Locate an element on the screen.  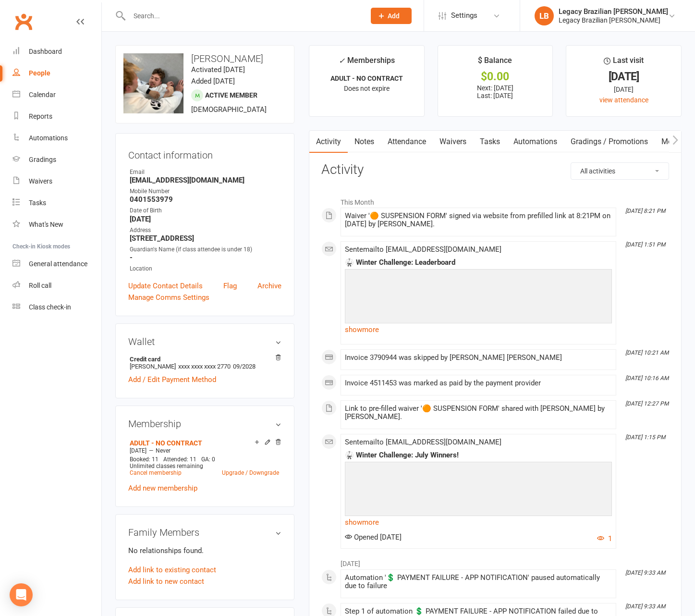
div: Invoice 4511453 was marked as paid by the payment provider is located at coordinates (478, 383).